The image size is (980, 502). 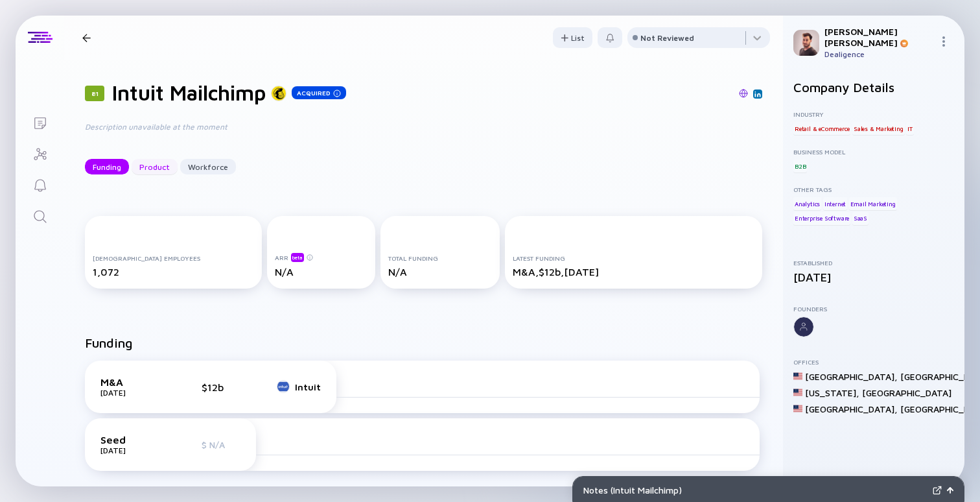 I want to click on div: Enterprise Software, so click(x=822, y=218).